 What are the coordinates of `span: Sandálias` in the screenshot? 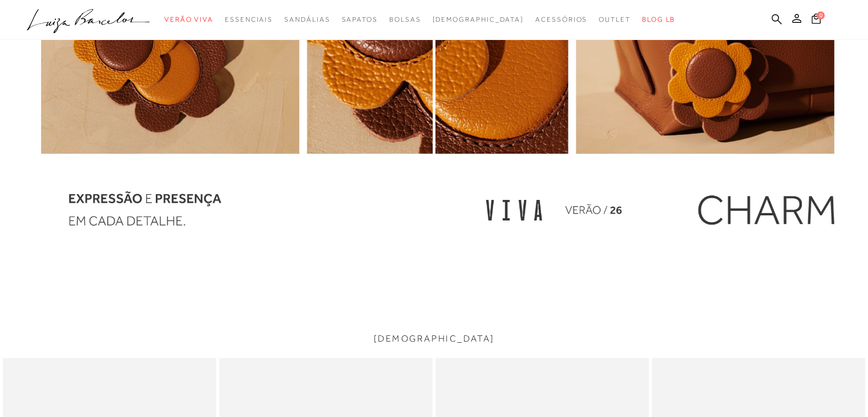 It's located at (307, 20).